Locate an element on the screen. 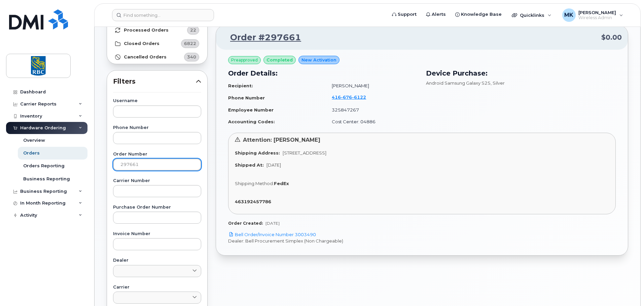  td: Cost Center: 04886 is located at coordinates (372, 122).